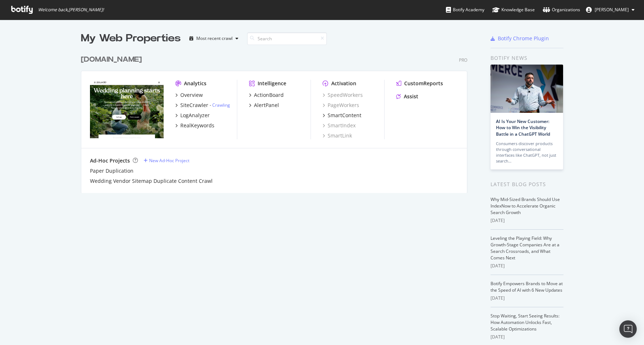 The height and width of the screenshot is (345, 644). Describe the element at coordinates (189, 95) in the screenshot. I see `a: Overview` at that location.